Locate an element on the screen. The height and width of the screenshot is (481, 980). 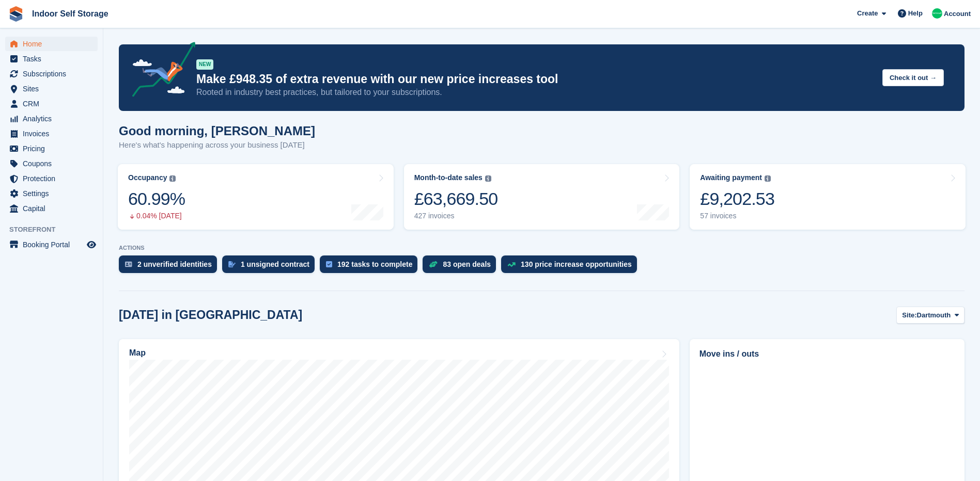
div: £63,669.50 is located at coordinates (456, 199).